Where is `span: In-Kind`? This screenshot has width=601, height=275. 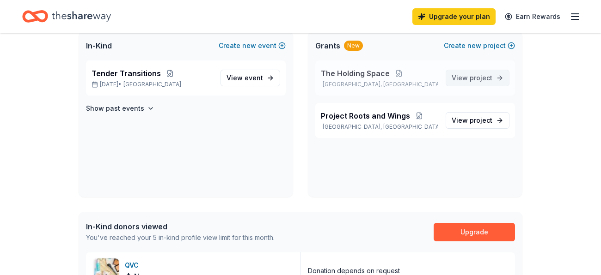
span: In-Kind is located at coordinates (99, 46).